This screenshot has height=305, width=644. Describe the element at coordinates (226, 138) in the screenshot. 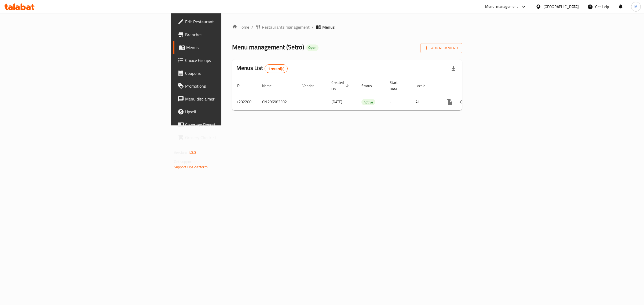

I see `a: Grocery Checklist` at that location.